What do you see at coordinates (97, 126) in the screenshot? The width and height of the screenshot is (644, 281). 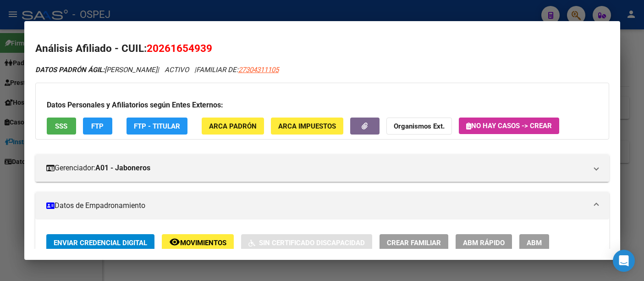 I see `span: FTP` at bounding box center [97, 126].